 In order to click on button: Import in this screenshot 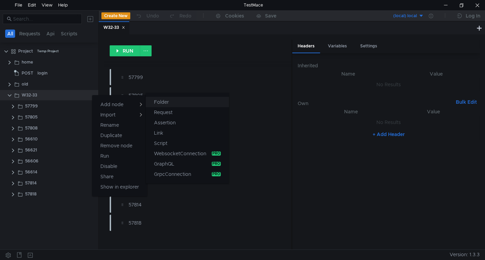, I will do `click(120, 115)`.